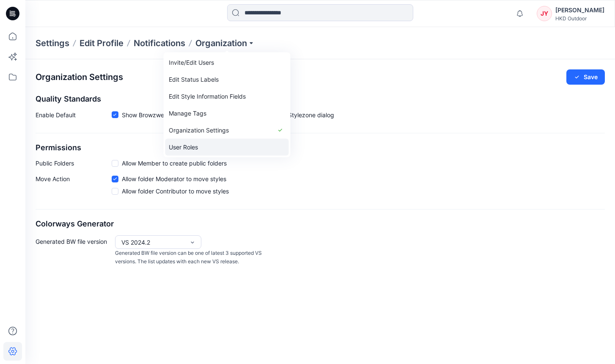  I want to click on a: Edit Status Labels, so click(227, 80).